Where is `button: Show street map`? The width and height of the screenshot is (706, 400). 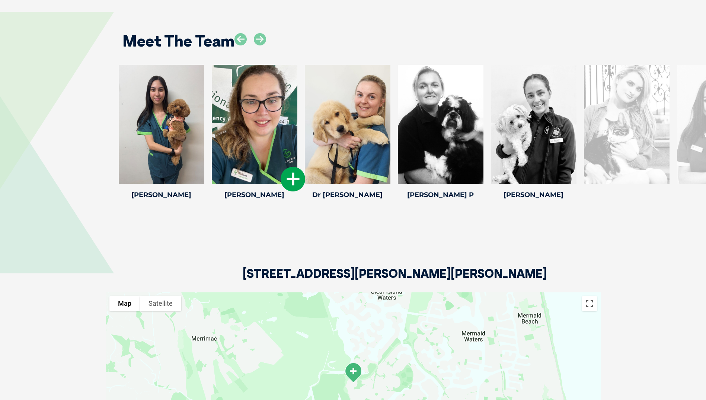 button: Show street map is located at coordinates (125, 303).